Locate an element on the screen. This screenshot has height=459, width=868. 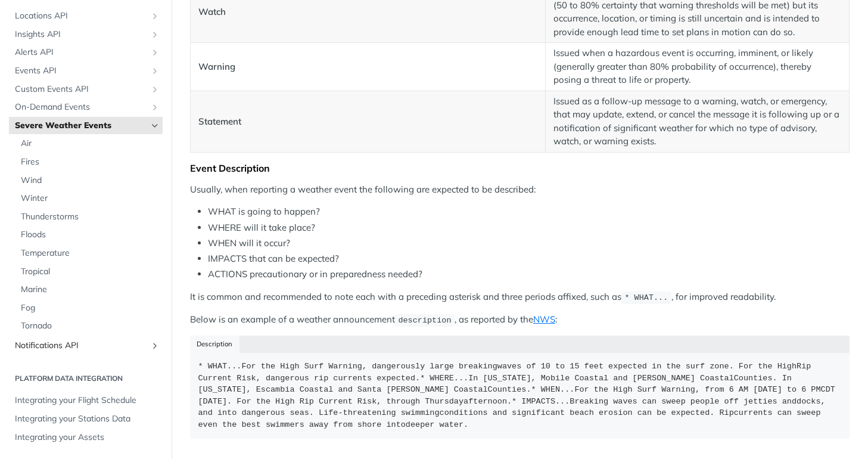
p: Below is an example of a weather announcement , as reported by the : is located at coordinates (520, 319).